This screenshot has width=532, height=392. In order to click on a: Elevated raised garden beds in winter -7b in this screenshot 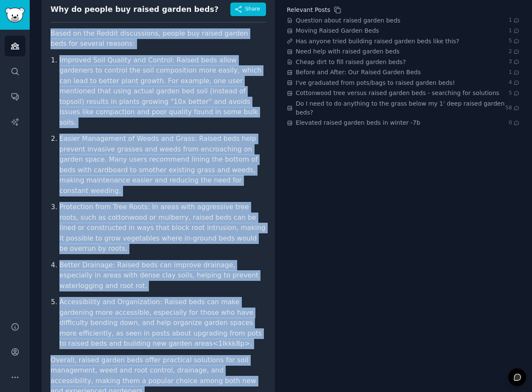, I will do `click(358, 122)`.